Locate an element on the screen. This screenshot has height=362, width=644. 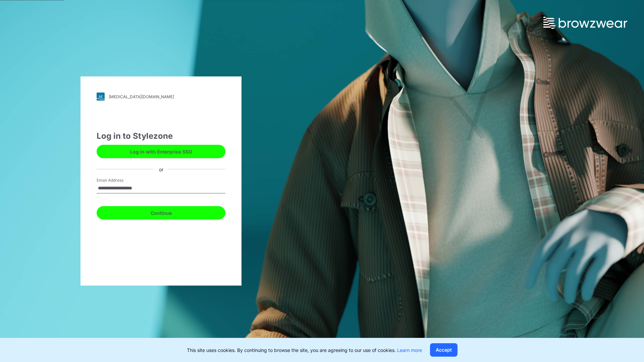
div: or is located at coordinates (161, 169).